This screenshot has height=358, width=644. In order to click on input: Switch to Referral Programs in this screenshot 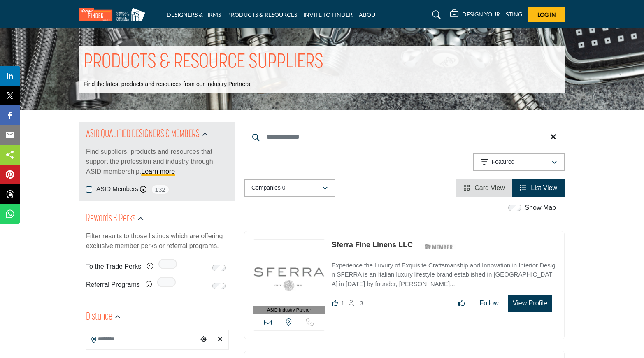, I will do `click(219, 286)`.